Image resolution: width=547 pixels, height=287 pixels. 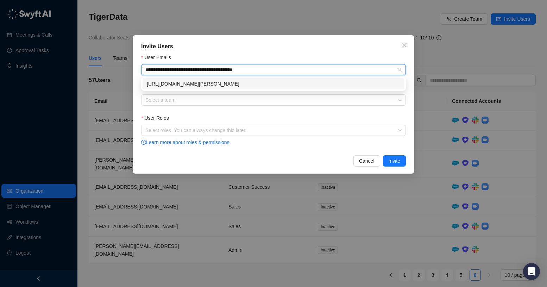 I want to click on button: Close, so click(x=404, y=45).